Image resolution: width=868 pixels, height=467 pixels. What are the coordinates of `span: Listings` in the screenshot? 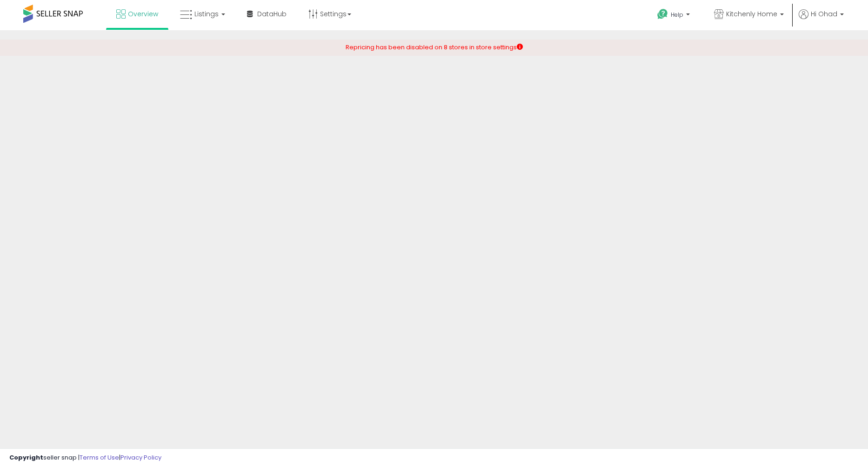 It's located at (206, 14).